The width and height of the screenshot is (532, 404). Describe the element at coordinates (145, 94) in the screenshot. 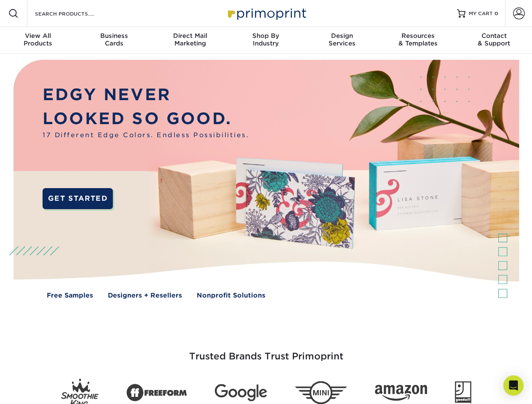

I see `p: EDGY NEVER` at that location.